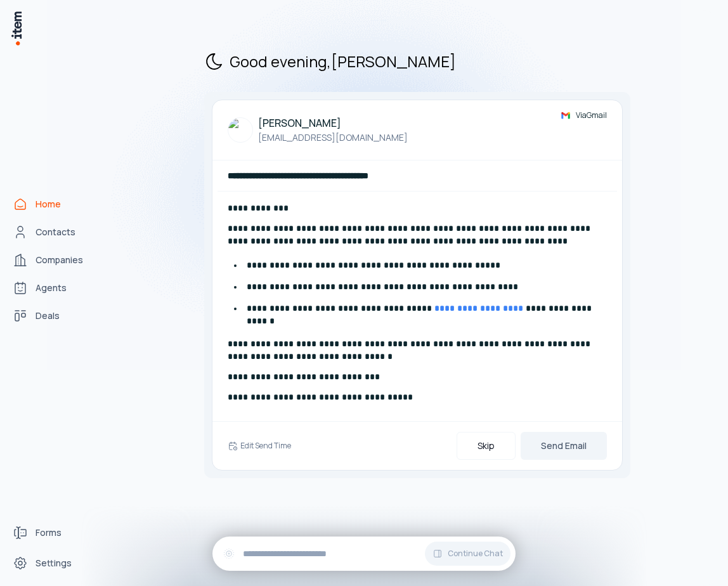  Describe the element at coordinates (56, 260) in the screenshot. I see `a: Companies` at that location.